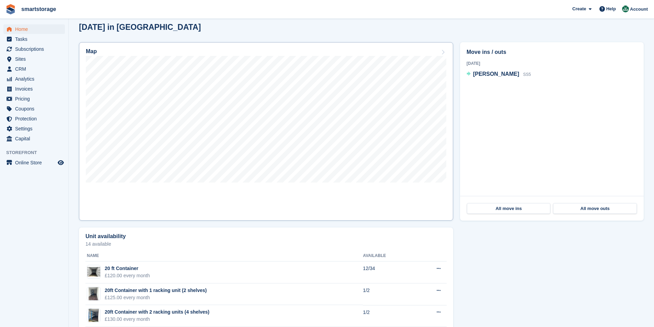 The width and height of the screenshot is (654, 327). I want to click on a: Preview store, so click(61, 163).